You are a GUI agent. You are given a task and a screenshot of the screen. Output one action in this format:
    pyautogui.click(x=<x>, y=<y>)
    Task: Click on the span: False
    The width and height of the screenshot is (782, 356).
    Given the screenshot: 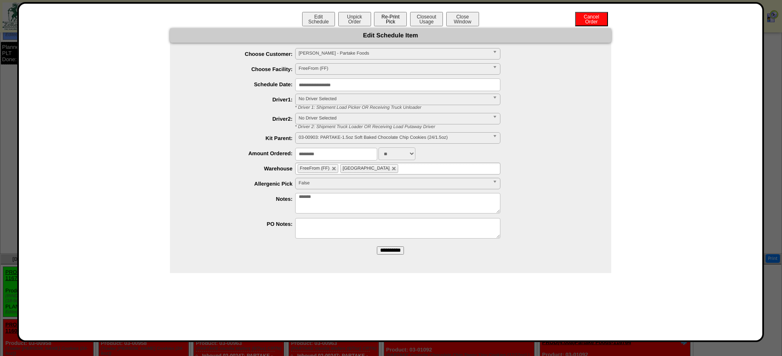 What is the action you would take?
    pyautogui.click(x=394, y=183)
    